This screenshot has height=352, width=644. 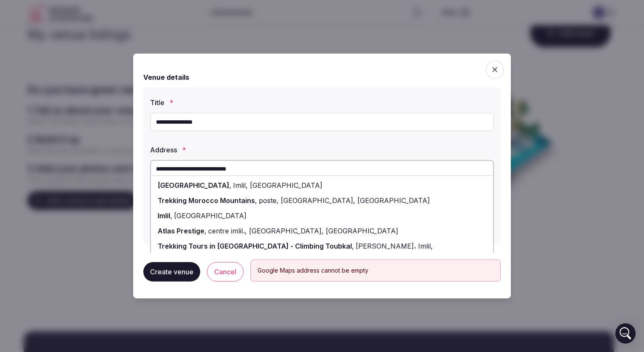 What do you see at coordinates (225, 272) in the screenshot?
I see `button: Cancel` at bounding box center [225, 272].